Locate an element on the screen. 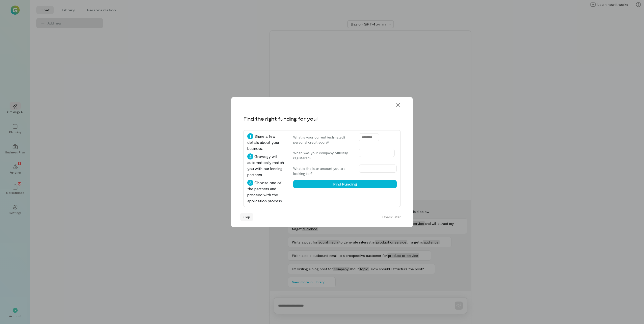 Image resolution: width=644 pixels, height=324 pixels. div: Share a few details about your business. is located at coordinates (266, 142).